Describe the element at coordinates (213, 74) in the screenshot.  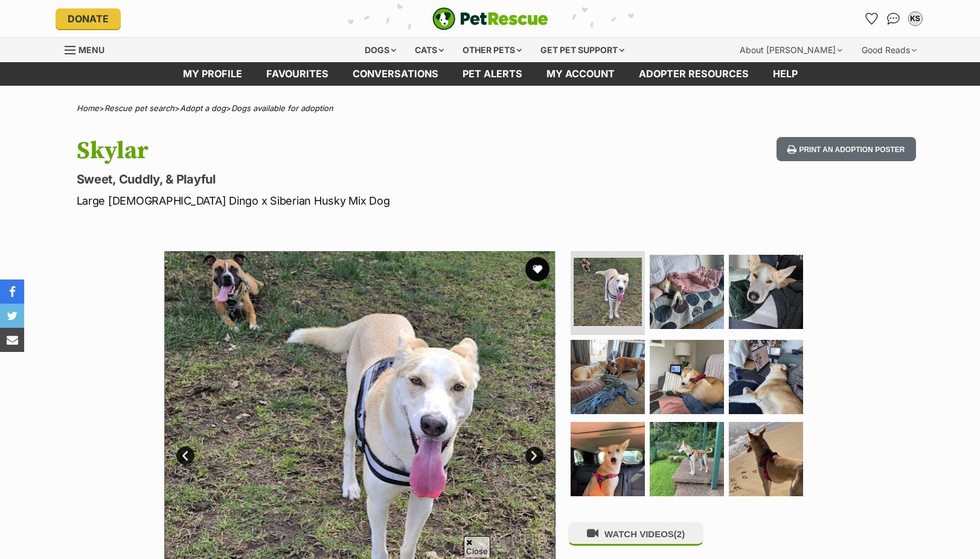
I see `a: My profile` at that location.